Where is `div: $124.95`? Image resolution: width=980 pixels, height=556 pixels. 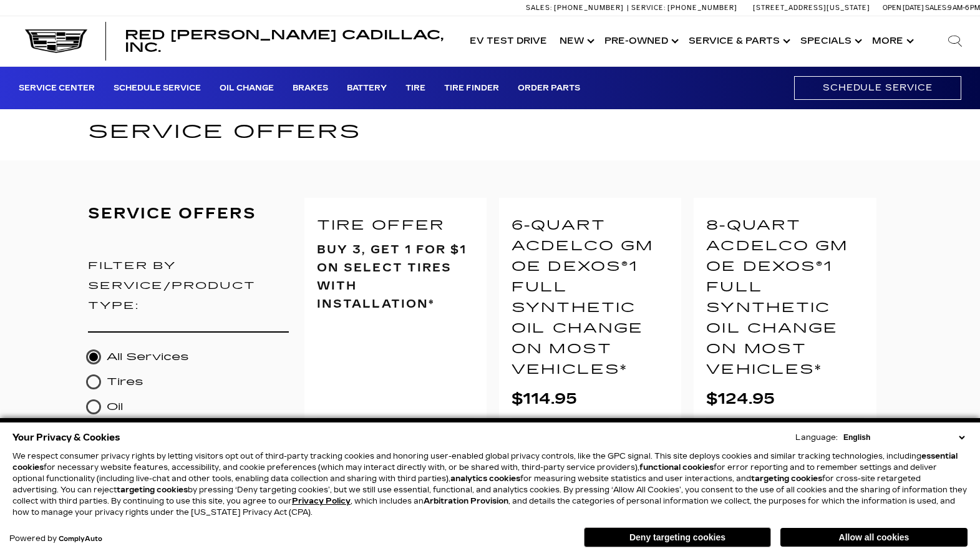 div: $124.95 is located at coordinates (785, 398).